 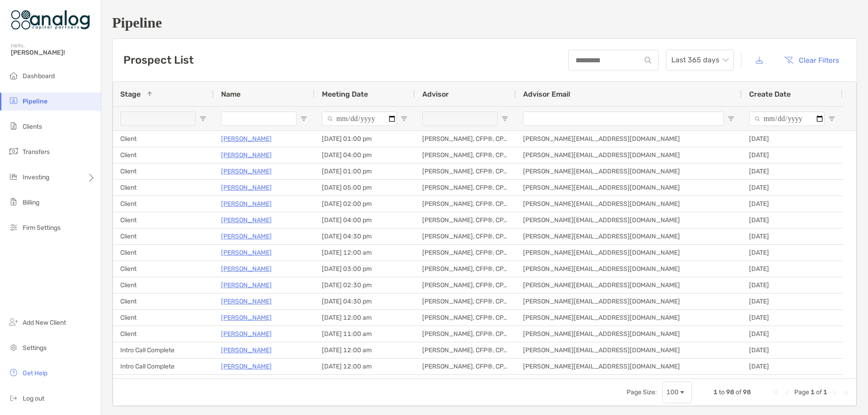 What do you see at coordinates (50, 20) in the screenshot?
I see `img: Zoe Logo` at bounding box center [50, 20].